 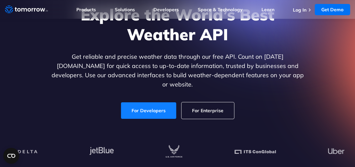 I want to click on a: Get Demo, so click(x=332, y=10).